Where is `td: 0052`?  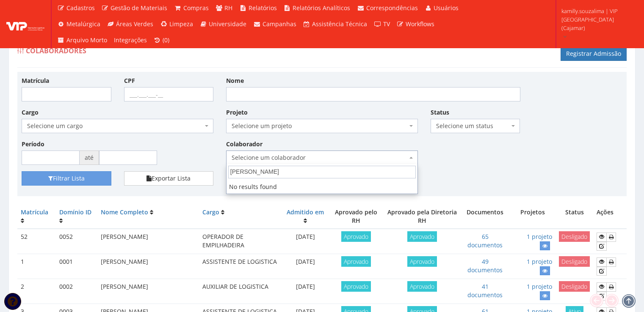
td: 0052 is located at coordinates (77, 241).